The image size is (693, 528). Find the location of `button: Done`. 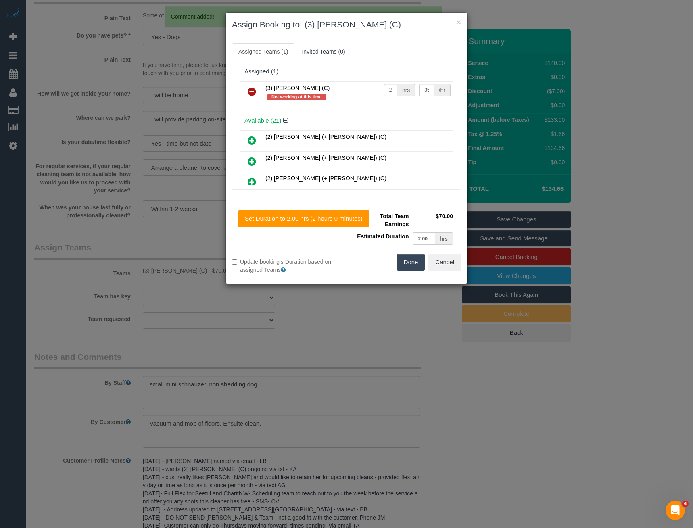

button: Done is located at coordinates (411, 262).